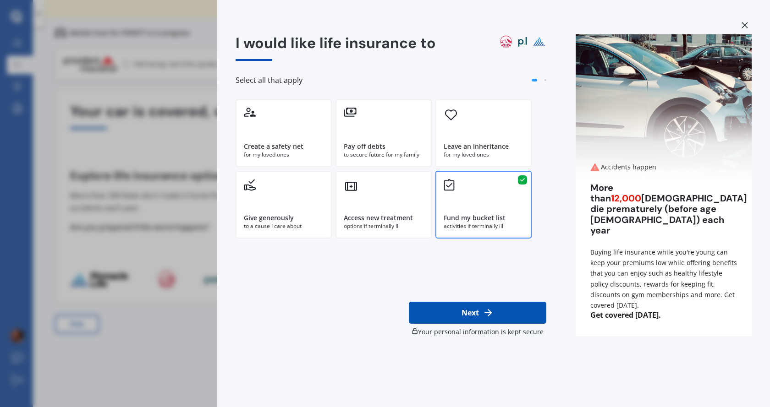 The height and width of the screenshot is (407, 770). I want to click on img: partners life logo, so click(522, 42).